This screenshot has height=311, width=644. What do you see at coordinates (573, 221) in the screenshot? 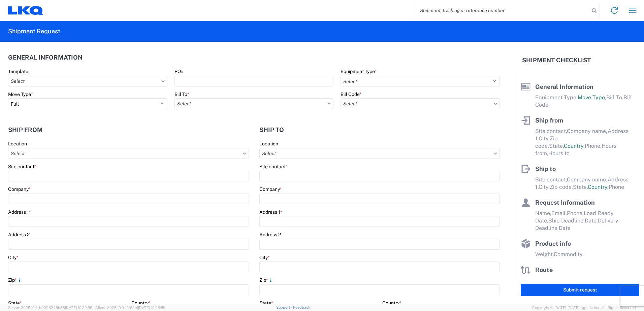
I see `span: Ship Deadline Date,` at bounding box center [573, 221].